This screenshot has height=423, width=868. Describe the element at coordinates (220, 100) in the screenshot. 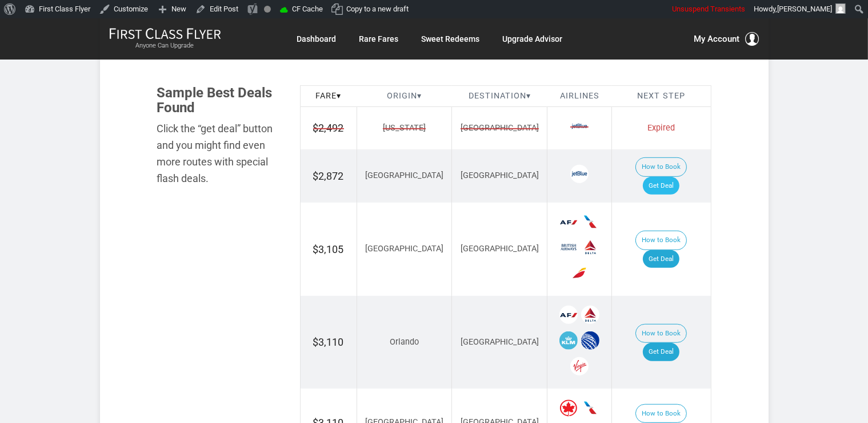

I see `h3: Sample Best Deals Found` at that location.